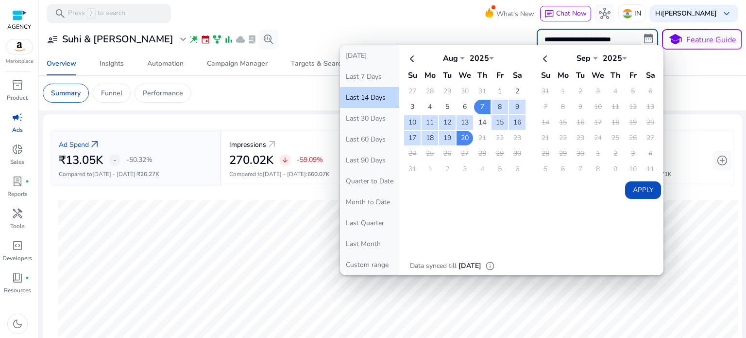 This screenshot has width=746, height=338. I want to click on span: hub, so click(605, 14).